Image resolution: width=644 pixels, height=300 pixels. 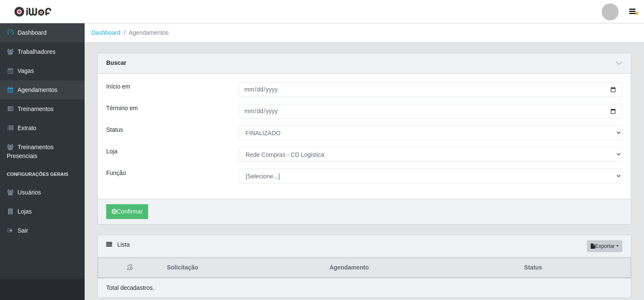 What do you see at coordinates (106, 33) in the screenshot?
I see `a: Dashboard` at bounding box center [106, 33].